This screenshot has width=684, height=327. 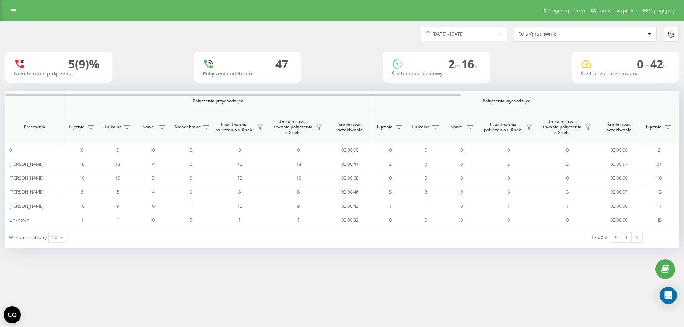 I want to click on td: 00:00:42, so click(x=350, y=206).